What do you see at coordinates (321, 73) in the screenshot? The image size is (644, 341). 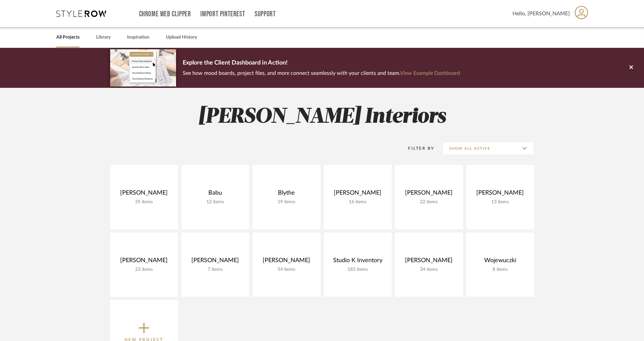 I see `p: See how mood boards, project files, and more connect seamlessly with your clients and team.` at bounding box center [321, 73].